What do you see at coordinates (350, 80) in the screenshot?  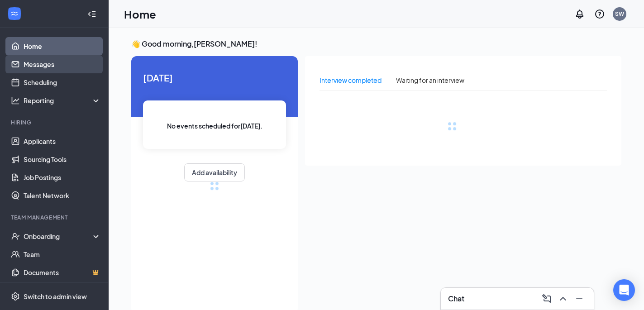 I see `div: Interview completed` at bounding box center [350, 80].